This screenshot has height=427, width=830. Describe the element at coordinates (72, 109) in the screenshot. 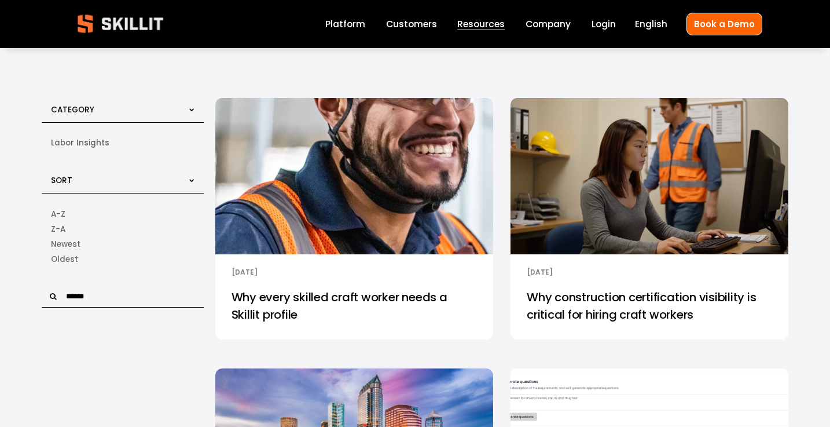

I see `span: Category` at that location.